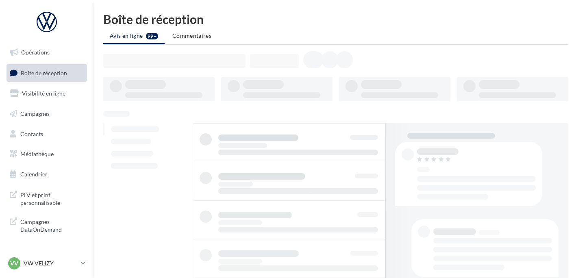  What do you see at coordinates (52, 198) in the screenshot?
I see `span: PLV et print personnalisable` at bounding box center [52, 198].